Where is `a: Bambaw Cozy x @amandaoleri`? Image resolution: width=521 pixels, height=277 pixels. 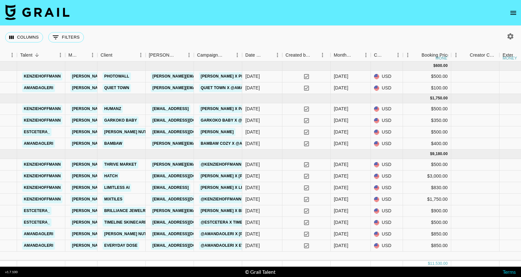 a: Bambaw Cozy x @amandaoleri is located at coordinates (235, 144).